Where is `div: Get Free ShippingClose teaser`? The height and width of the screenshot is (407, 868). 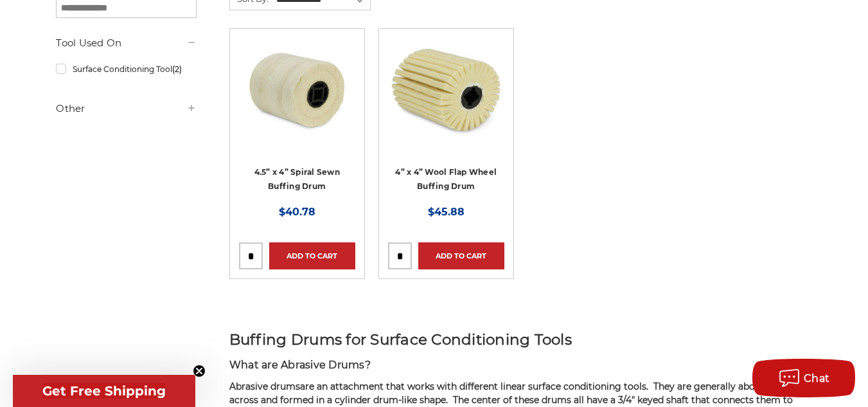
div: Get Free ShippingClose teaser is located at coordinates (104, 391).